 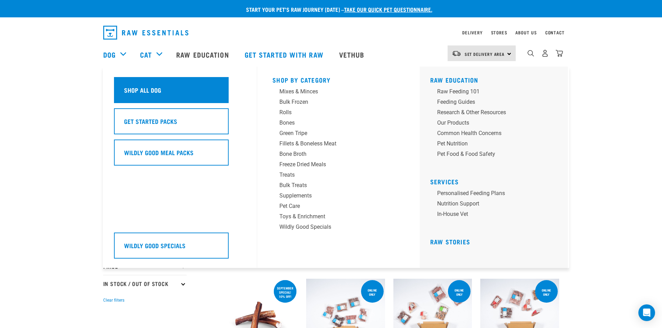 I want to click on a: Rolls, so click(x=338, y=114).